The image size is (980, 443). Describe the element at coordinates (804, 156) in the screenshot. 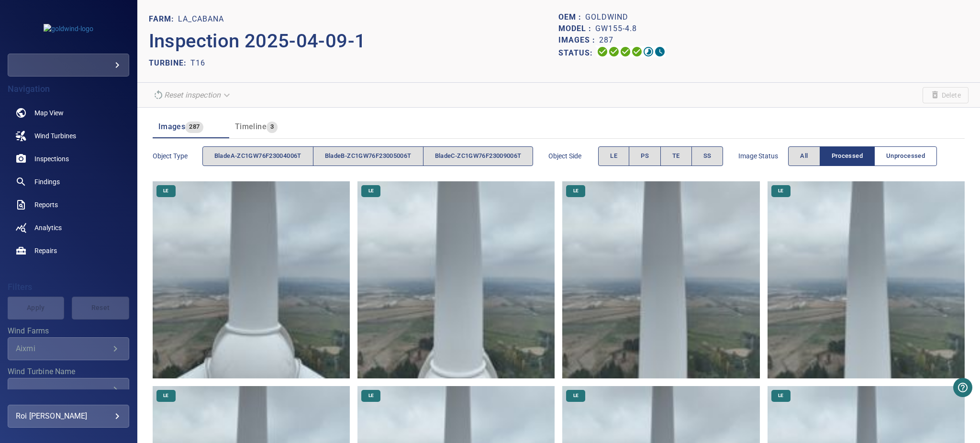

I see `span: All` at that location.